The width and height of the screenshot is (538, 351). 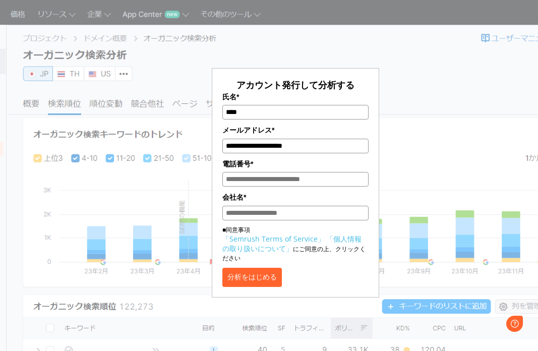 What do you see at coordinates (295, 244) in the screenshot?
I see `p: ■同意事項 にご同意の上、クリックください` at bounding box center [295, 244].